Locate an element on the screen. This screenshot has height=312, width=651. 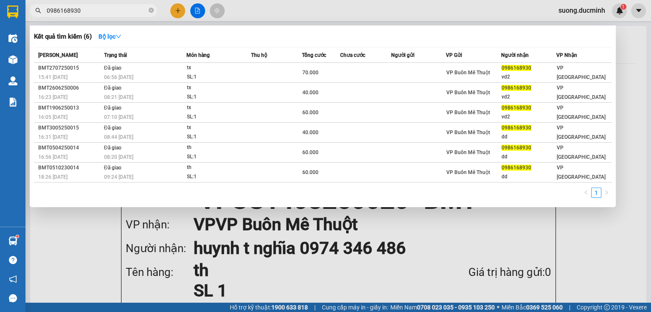
div: BMT2707250015 is located at coordinates (70, 68).